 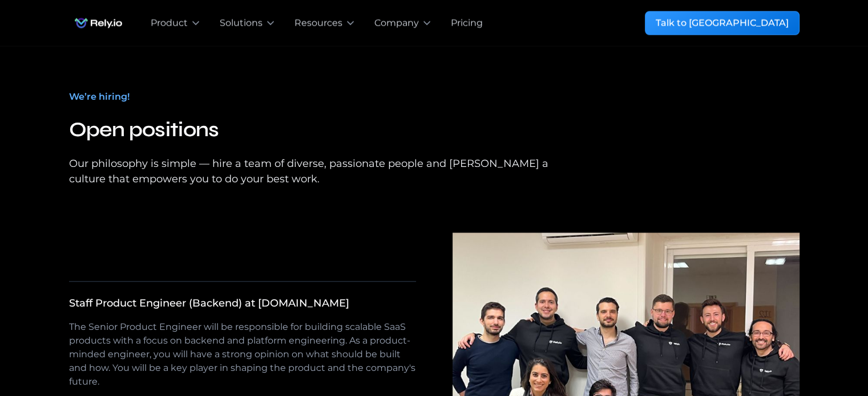 I want to click on a: home, so click(x=98, y=23).